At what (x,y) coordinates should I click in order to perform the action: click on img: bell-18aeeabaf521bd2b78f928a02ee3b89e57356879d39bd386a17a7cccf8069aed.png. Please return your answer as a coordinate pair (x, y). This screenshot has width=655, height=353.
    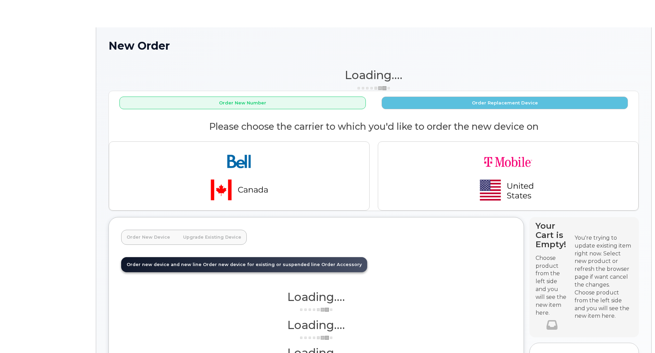
    Looking at the image, I should click on (239, 176).